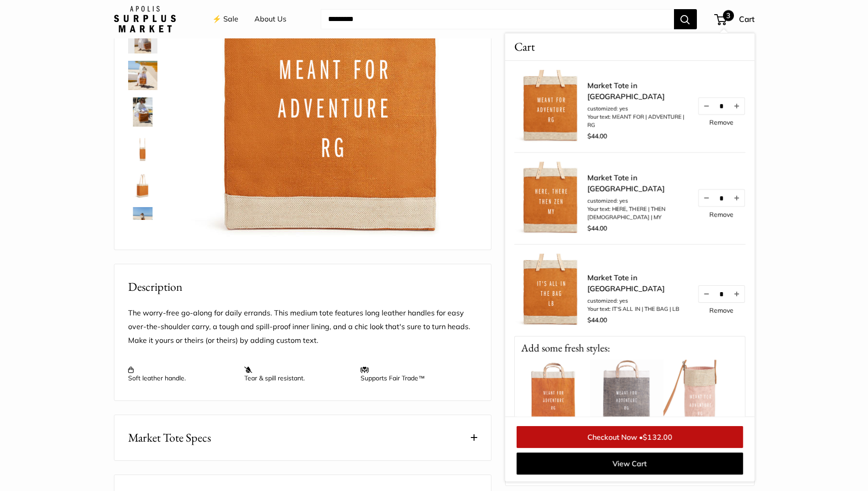 This screenshot has width=868, height=491. What do you see at coordinates (145, 19) in the screenshot?
I see `img: Apolis: Surplus Market` at bounding box center [145, 19].